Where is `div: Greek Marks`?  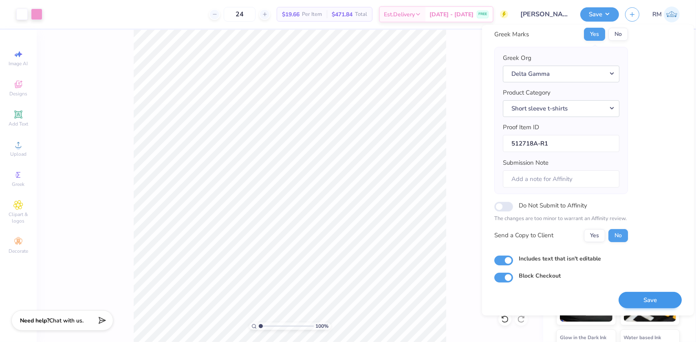
div: Greek Marks is located at coordinates (511, 34).